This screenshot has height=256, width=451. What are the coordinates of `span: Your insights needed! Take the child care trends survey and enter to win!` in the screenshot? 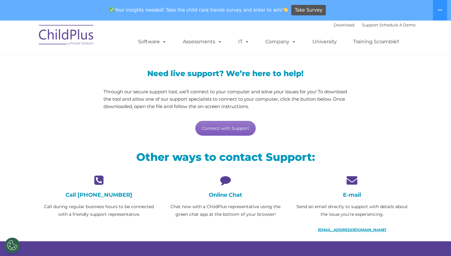 It's located at (199, 10).